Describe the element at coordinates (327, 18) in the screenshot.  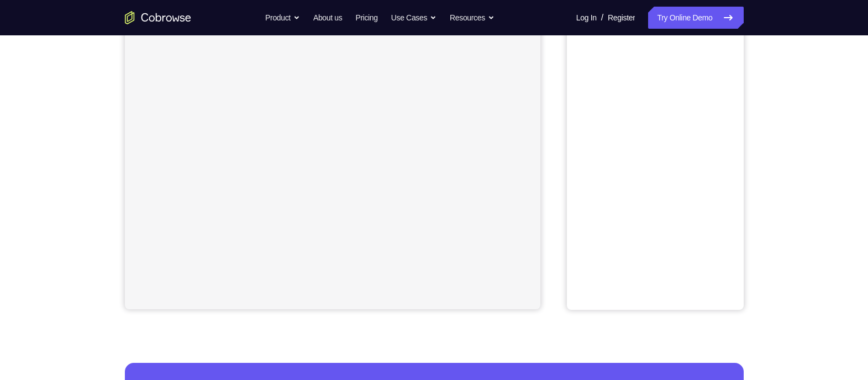
I see `a: About us` at that location.